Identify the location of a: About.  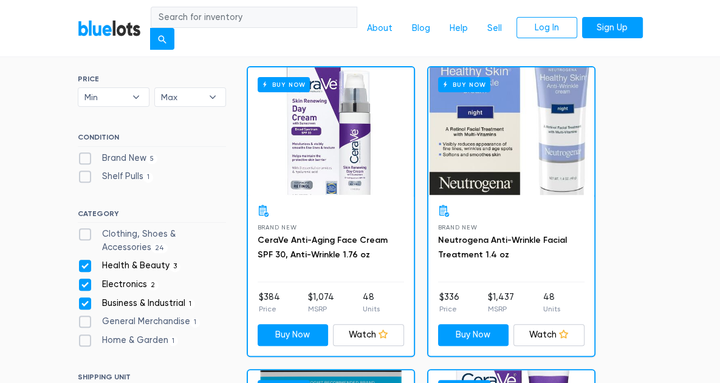
(380, 29).